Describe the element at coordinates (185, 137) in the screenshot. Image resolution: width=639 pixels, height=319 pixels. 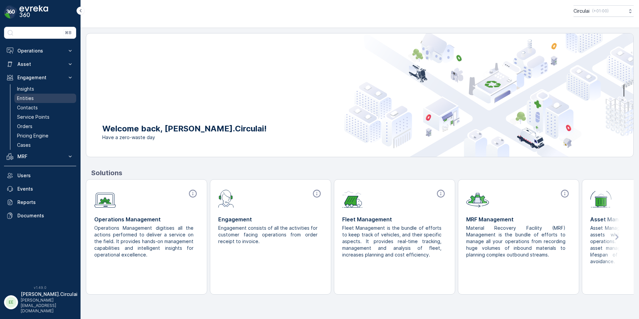
I see `span: Have a zero-waste day` at that location.